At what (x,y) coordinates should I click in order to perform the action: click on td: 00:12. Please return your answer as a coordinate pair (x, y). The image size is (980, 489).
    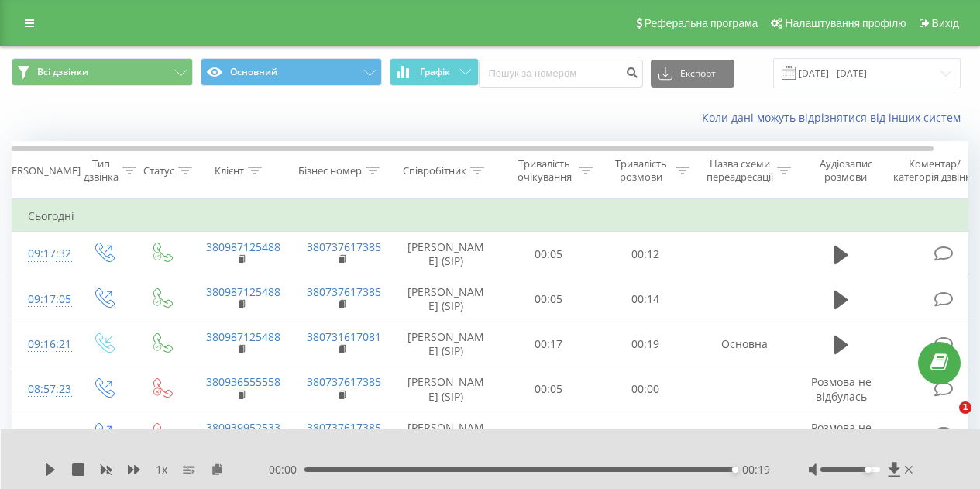
    Looking at the image, I should click on (645, 254).